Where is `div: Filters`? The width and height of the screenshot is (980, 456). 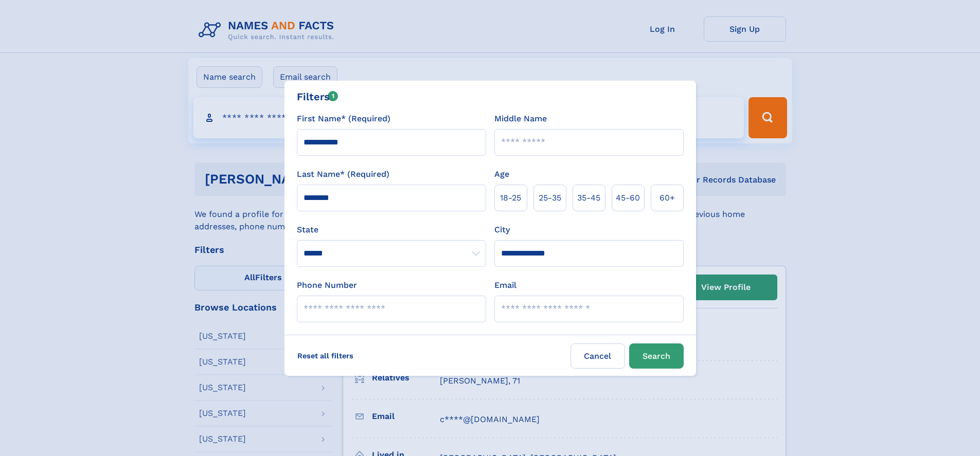
div: Filters is located at coordinates (317, 97).